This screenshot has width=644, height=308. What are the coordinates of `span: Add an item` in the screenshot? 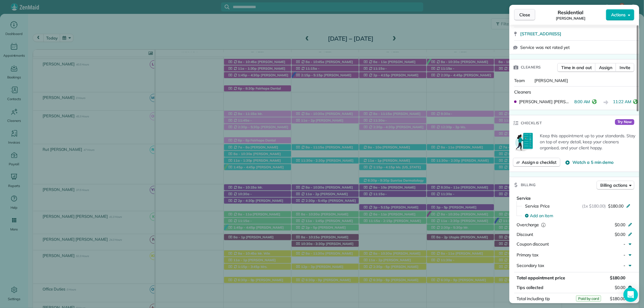 It's located at (542, 216).